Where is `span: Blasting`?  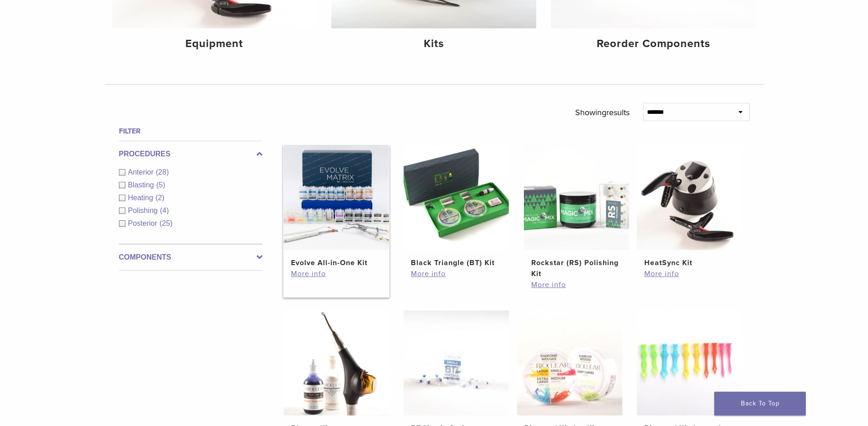 span: Blasting is located at coordinates (142, 185).